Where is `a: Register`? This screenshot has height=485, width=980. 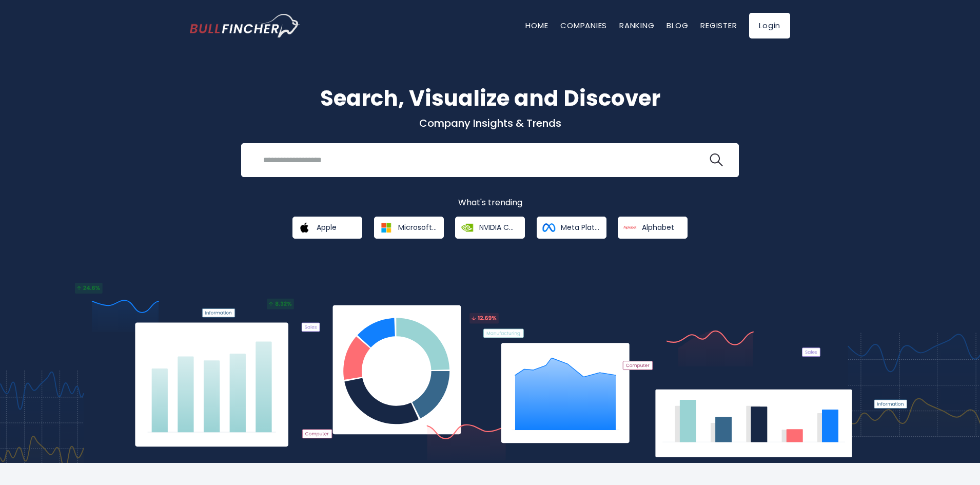
a: Register is located at coordinates (718, 26).